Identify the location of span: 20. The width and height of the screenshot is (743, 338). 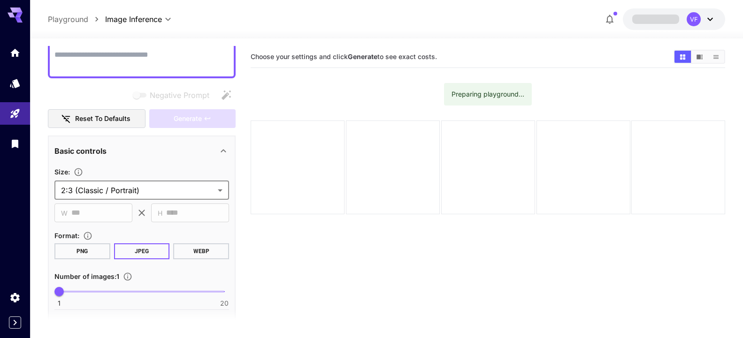
(224, 304).